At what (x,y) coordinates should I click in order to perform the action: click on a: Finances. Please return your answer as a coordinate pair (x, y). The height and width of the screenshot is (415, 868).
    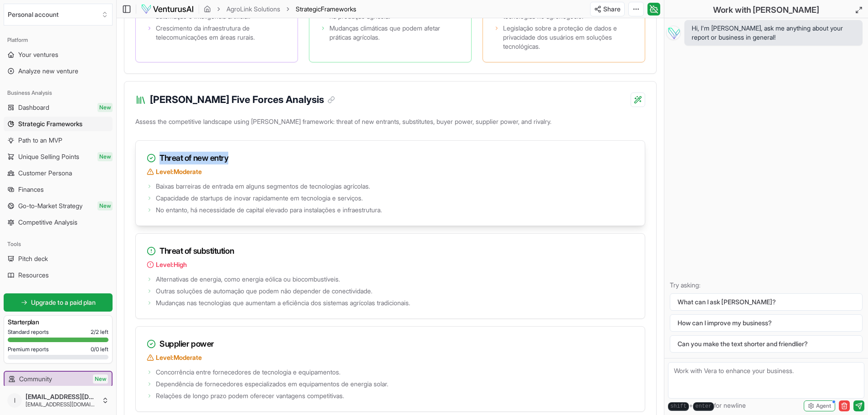
    Looking at the image, I should click on (58, 190).